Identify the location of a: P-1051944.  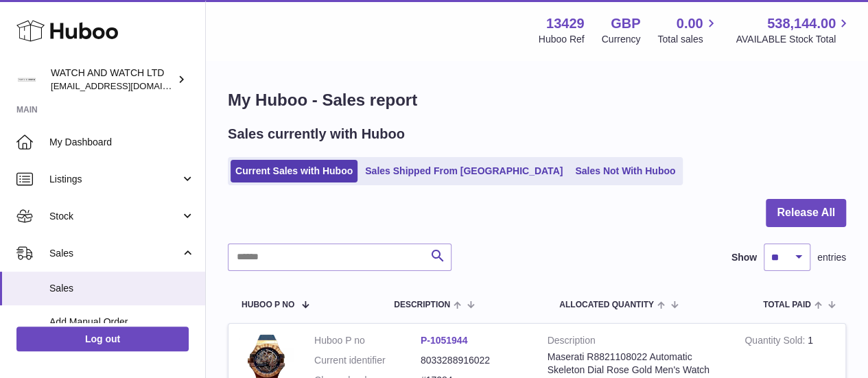
(444, 340).